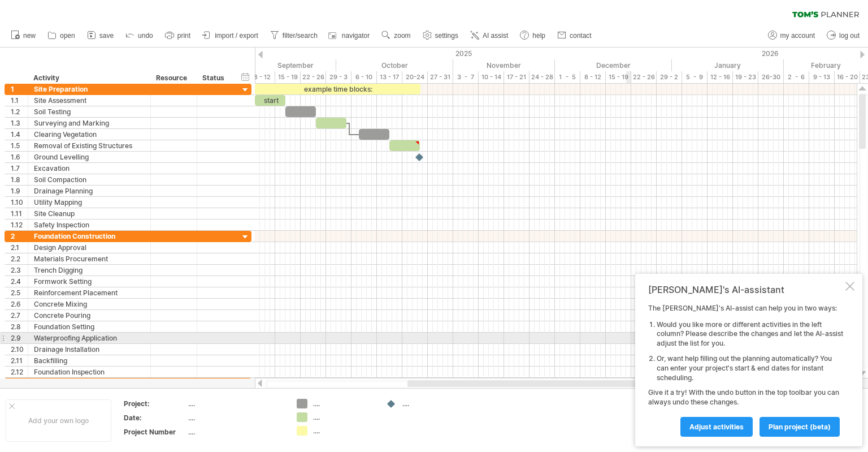 Image resolution: width=868 pixels, height=452 pixels. What do you see at coordinates (466, 77) in the screenshot?
I see `div: 3 - 7` at bounding box center [466, 77].